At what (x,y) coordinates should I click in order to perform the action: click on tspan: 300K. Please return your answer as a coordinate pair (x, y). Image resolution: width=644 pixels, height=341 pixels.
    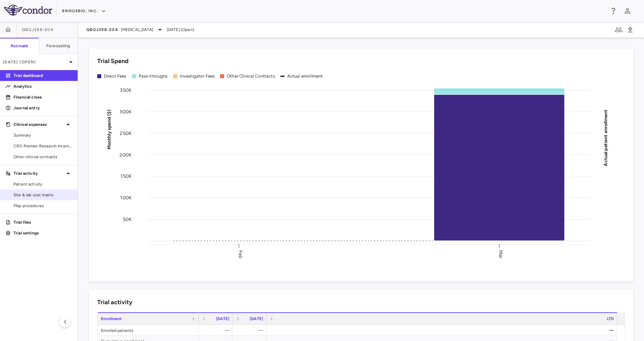
    Looking at the image, I should click on (126, 112).